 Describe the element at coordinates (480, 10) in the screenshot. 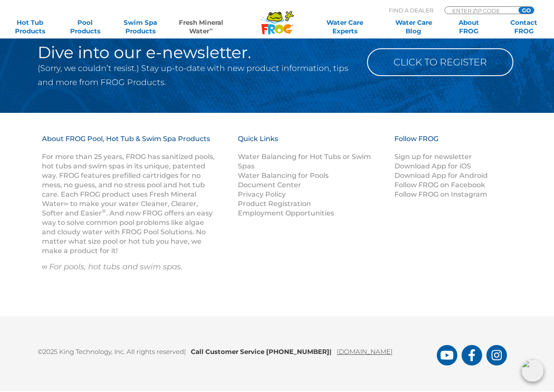

I see `input: Zip Code Form` at that location.